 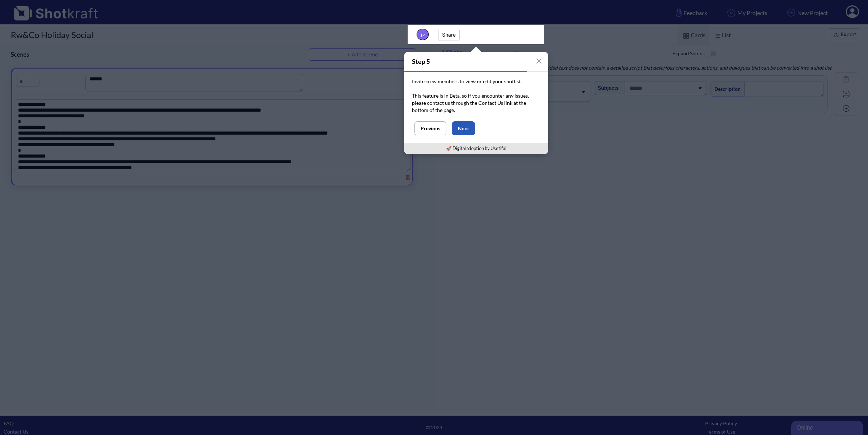 What do you see at coordinates (476, 61) in the screenshot?
I see `h4: Step 5` at bounding box center [476, 61].